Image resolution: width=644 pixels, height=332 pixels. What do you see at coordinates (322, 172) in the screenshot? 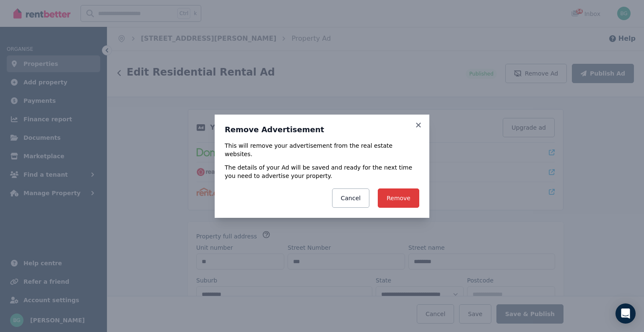
I see `p: The details of your Ad will be saved and ready for the next time you need to advertise your prope...` at bounding box center [322, 172].